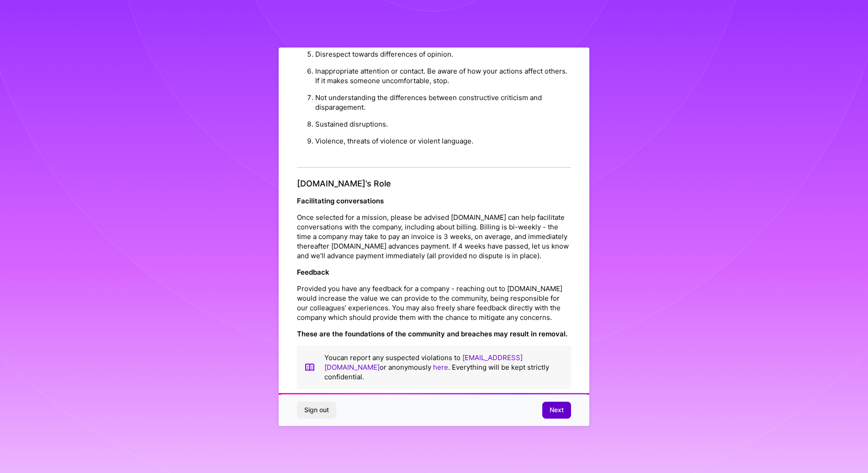  I want to click on span: Next, so click(556, 409).